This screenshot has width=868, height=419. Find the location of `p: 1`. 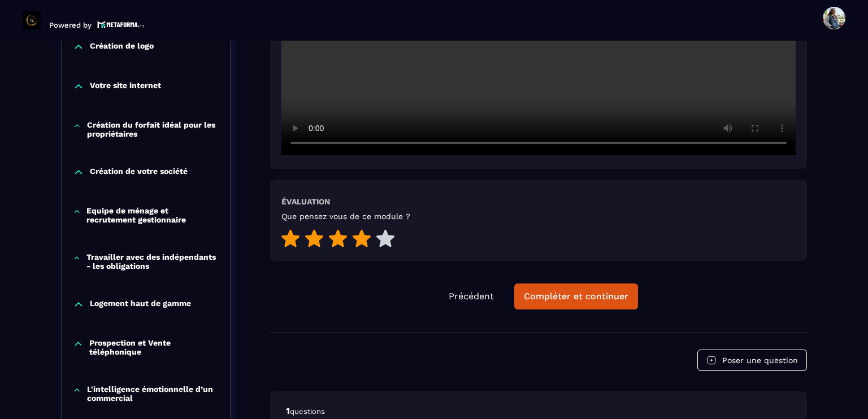

p: 1 is located at coordinates (538, 411).